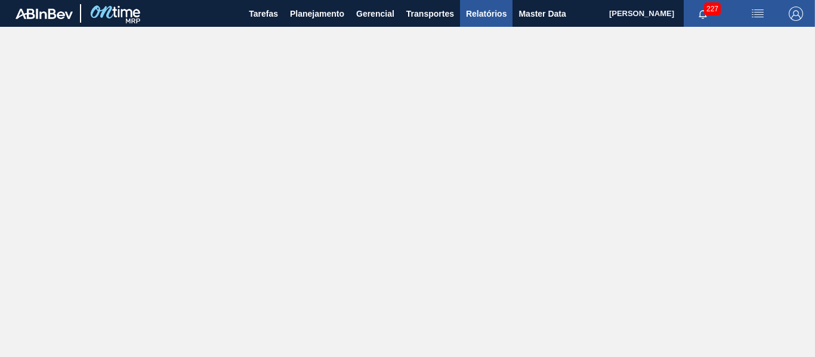 This screenshot has width=815, height=357. What do you see at coordinates (796, 14) in the screenshot?
I see `img: Logout` at bounding box center [796, 14].